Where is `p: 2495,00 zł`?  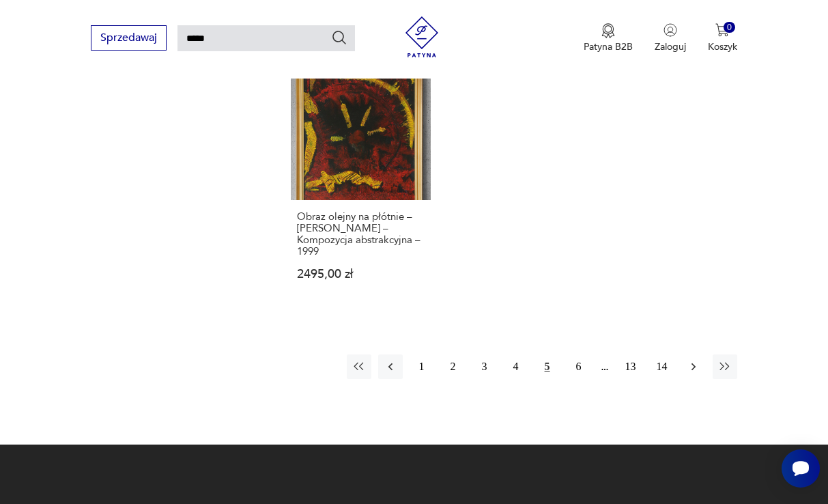
p: 2495,00 zł is located at coordinates (361, 274).